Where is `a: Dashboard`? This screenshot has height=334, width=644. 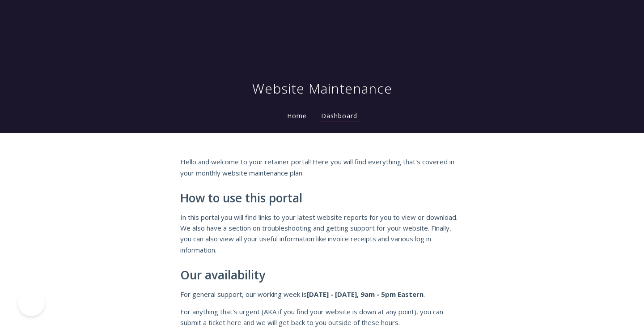
a: Dashboard is located at coordinates (339, 116).